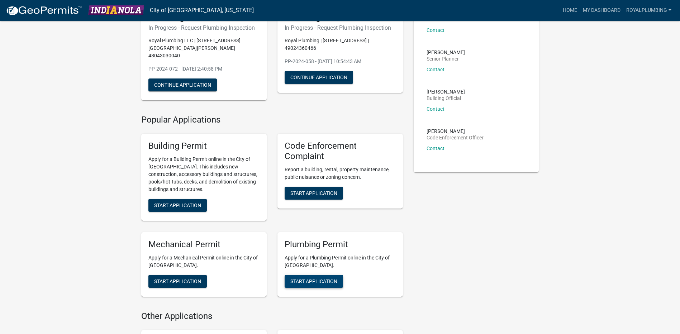 The image size is (680, 334). Describe the element at coordinates (455, 138) in the screenshot. I see `p: Code Enforcement Officer` at that location.